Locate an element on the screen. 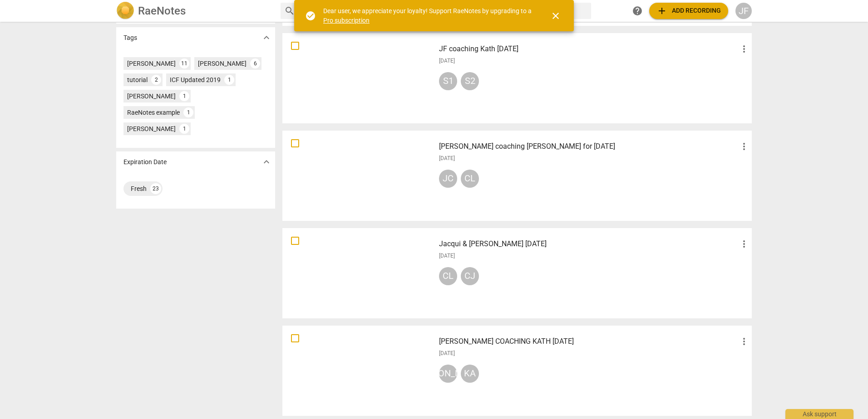  button: JF is located at coordinates (744, 11).